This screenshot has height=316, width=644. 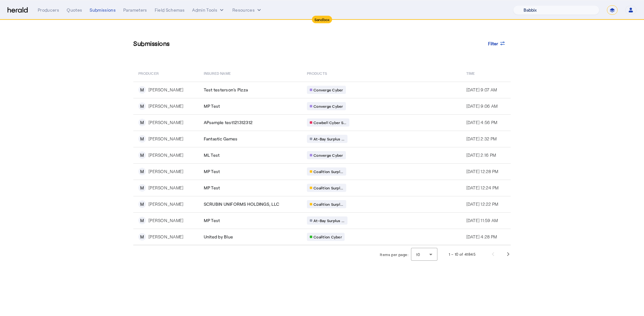 What do you see at coordinates (151, 43) in the screenshot?
I see `h3: Submissions` at bounding box center [151, 43].